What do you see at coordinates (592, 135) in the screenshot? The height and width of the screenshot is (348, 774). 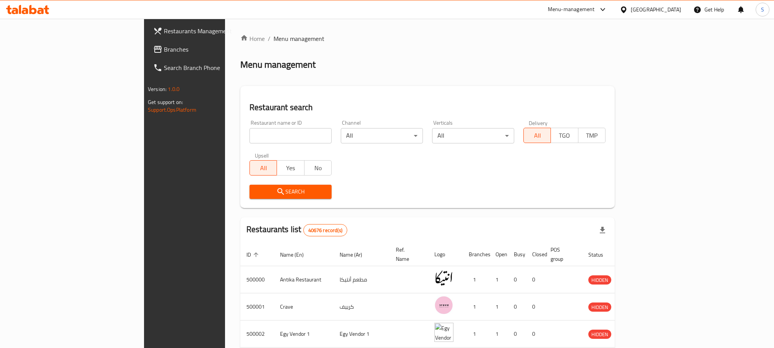 I see `span: TMP` at bounding box center [592, 135].